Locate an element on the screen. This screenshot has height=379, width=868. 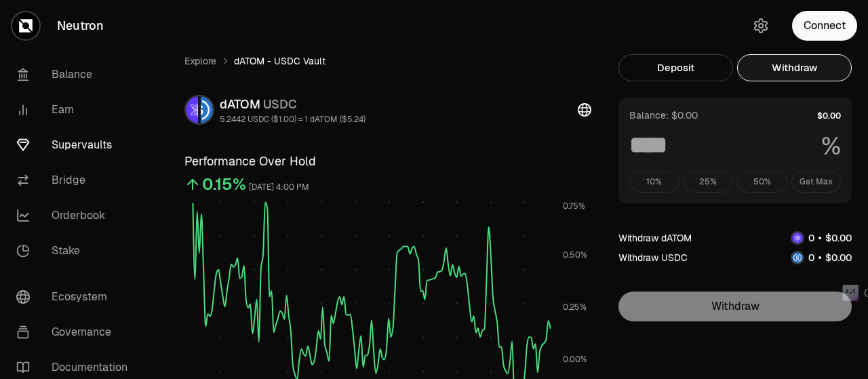
a: Governance is located at coordinates (76, 332).